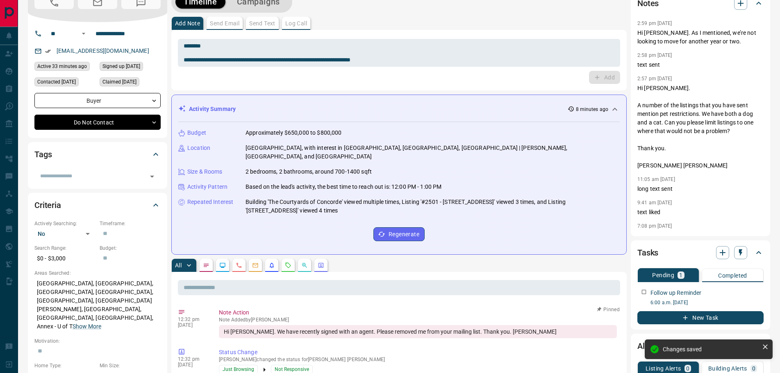 The width and height of the screenshot is (780, 373). Describe the element at coordinates (309, 172) in the screenshot. I see `p: 2 bedrooms, 2 bathrooms, around 700-1400 sqft` at that location.